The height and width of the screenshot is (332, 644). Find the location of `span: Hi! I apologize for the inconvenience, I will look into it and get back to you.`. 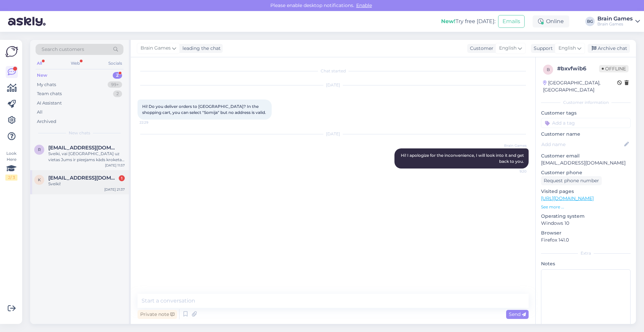

span: Hi! I apologize for the inconvenience, I will look into it and get back to you. is located at coordinates (462, 158).